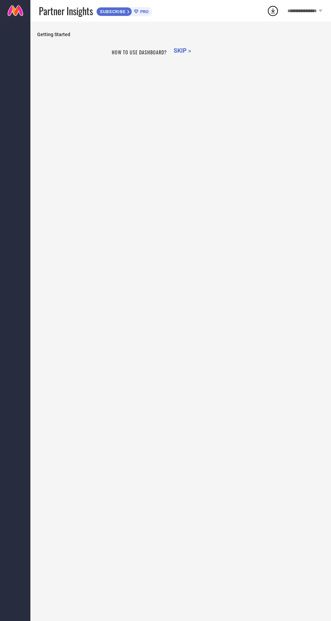 The width and height of the screenshot is (331, 621). Describe the element at coordinates (182, 50) in the screenshot. I see `span: SKIP »` at that location.